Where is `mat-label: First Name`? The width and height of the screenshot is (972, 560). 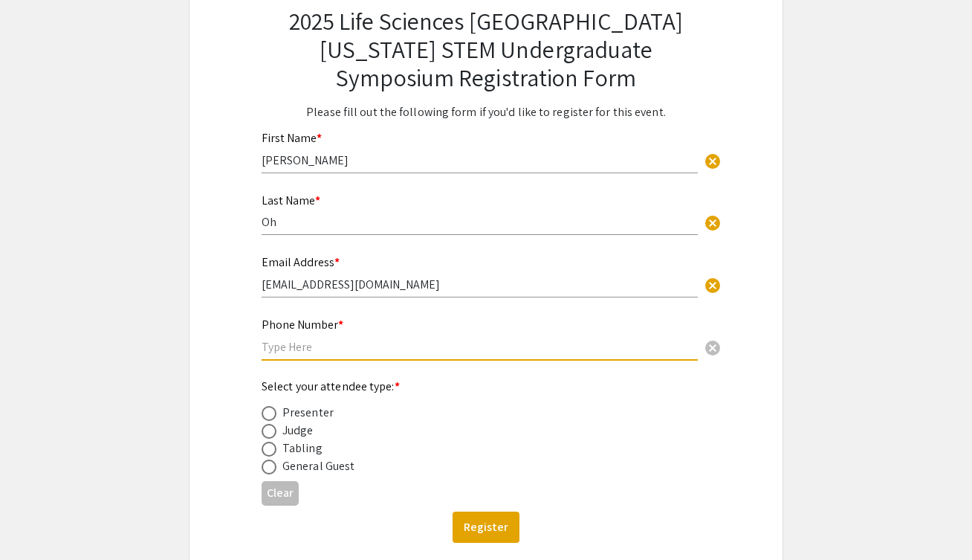 mat-label: First Name is located at coordinates (292, 138).